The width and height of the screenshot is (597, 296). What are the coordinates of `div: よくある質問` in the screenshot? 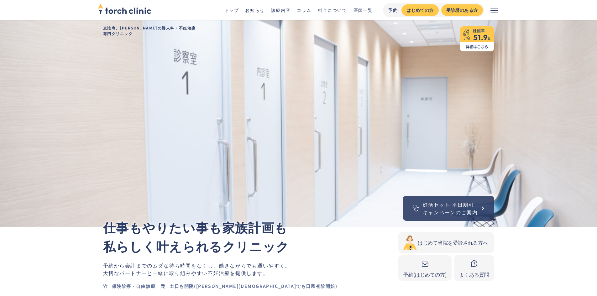 It's located at (474, 275).